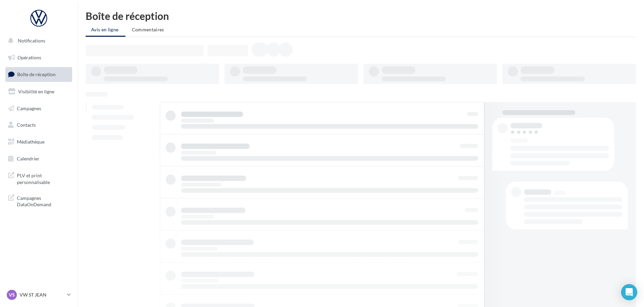 The image size is (644, 307). Describe the element at coordinates (39, 125) in the screenshot. I see `a: Contacts` at that location.